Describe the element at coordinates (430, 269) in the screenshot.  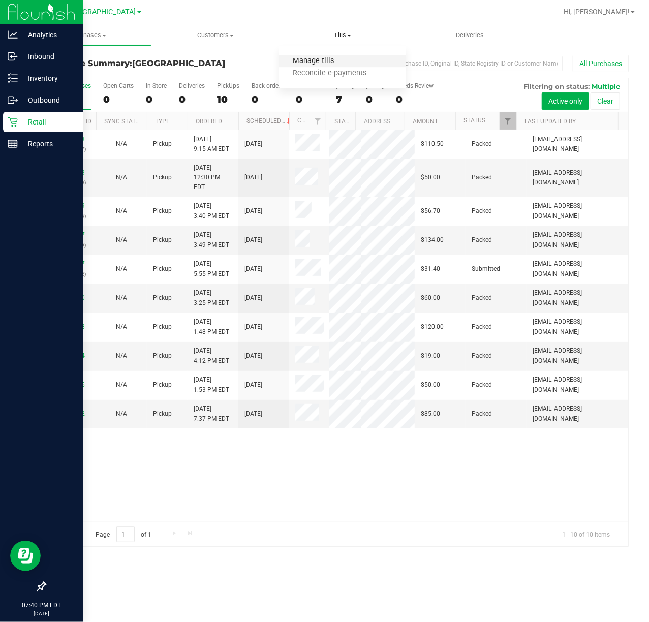
I see `span: $31.40` at that location.